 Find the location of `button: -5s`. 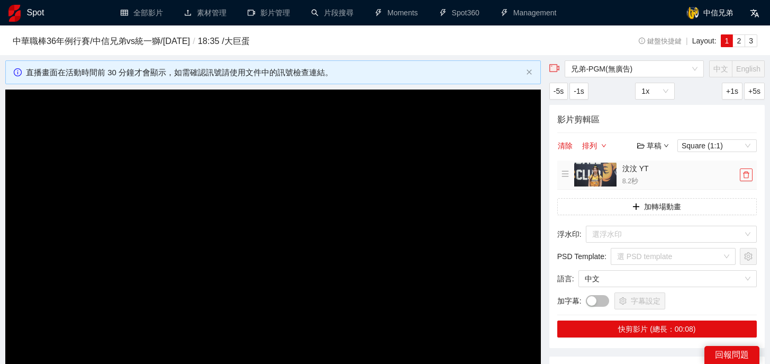

button: -5s is located at coordinates (558, 91).